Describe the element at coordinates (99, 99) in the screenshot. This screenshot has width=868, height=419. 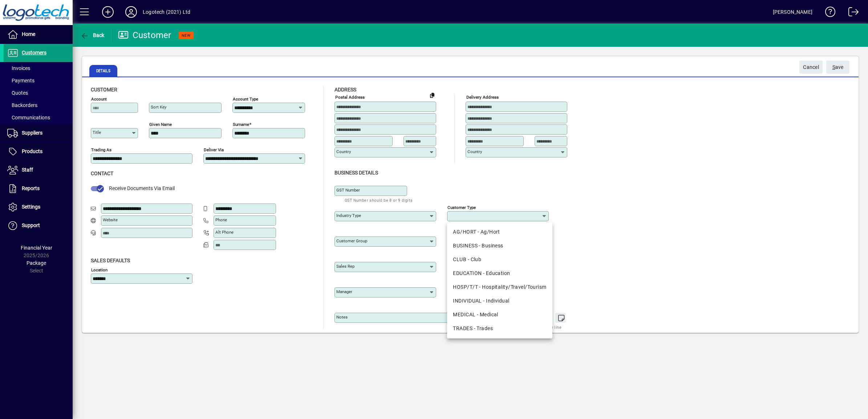
I see `mat-label: Account` at that location.